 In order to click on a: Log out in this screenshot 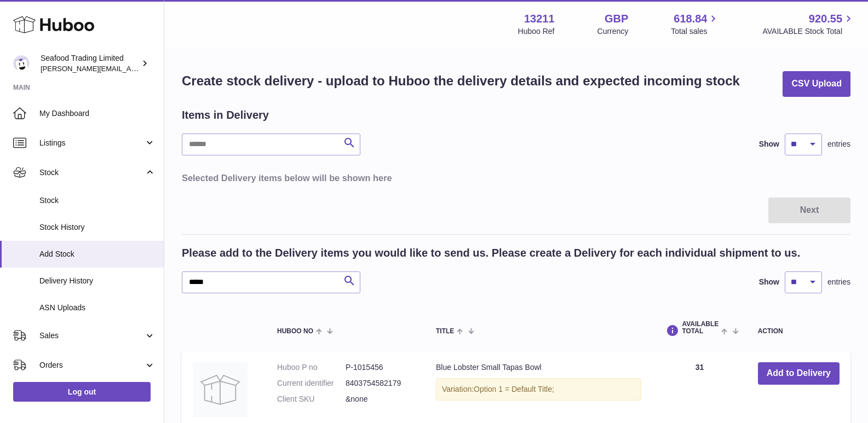, I will do `click(81, 392)`.